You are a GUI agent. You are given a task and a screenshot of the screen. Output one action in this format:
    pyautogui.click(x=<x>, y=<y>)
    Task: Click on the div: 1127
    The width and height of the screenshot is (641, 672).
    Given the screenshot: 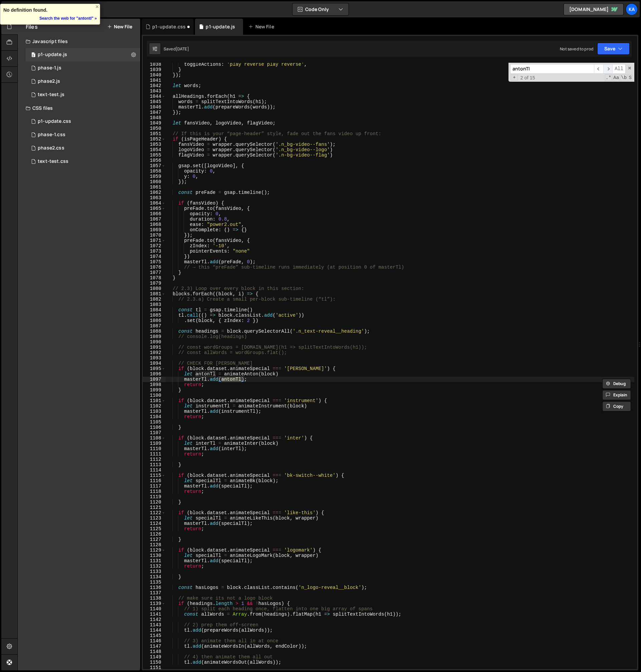 What is the action you would take?
    pyautogui.click(x=154, y=539)
    